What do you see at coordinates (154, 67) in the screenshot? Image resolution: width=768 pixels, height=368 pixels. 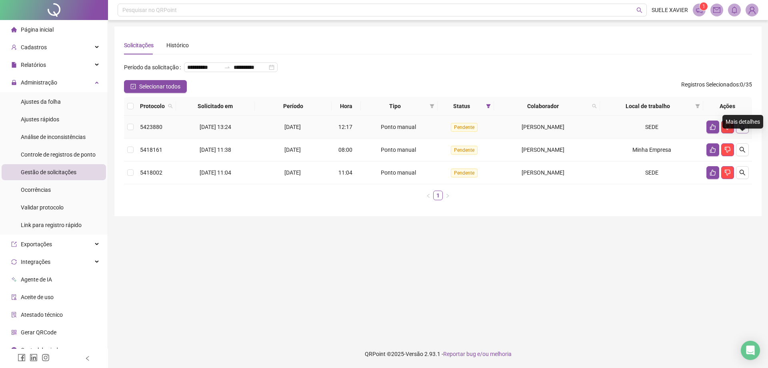 I see `label: Período da solicitação` at bounding box center [154, 67].